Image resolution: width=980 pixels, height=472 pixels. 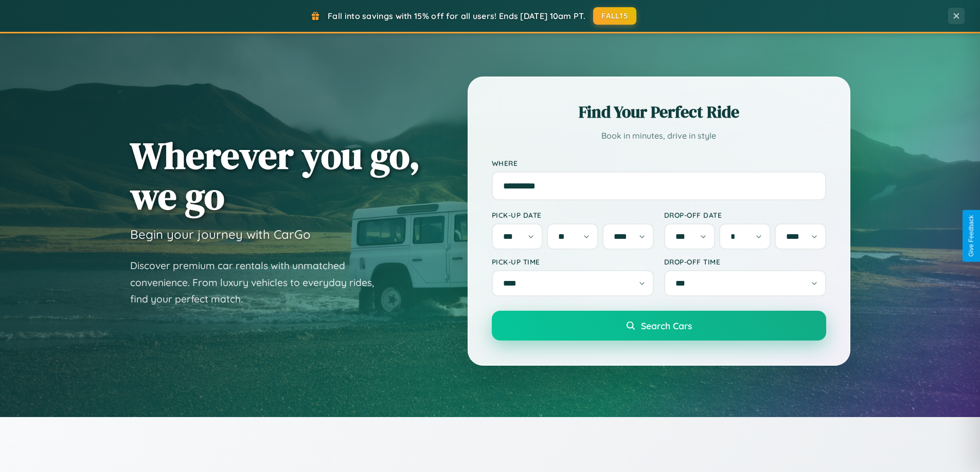 I want to click on h1: Wherever you go, we go, so click(x=275, y=176).